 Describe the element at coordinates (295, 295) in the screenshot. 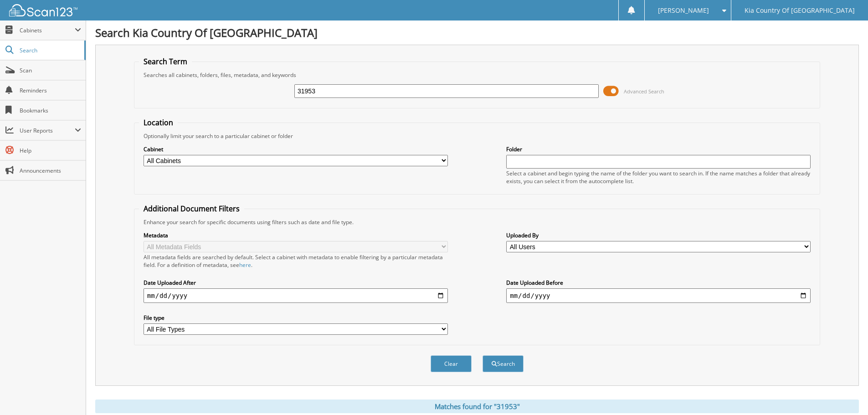

I see `input: start` at that location.